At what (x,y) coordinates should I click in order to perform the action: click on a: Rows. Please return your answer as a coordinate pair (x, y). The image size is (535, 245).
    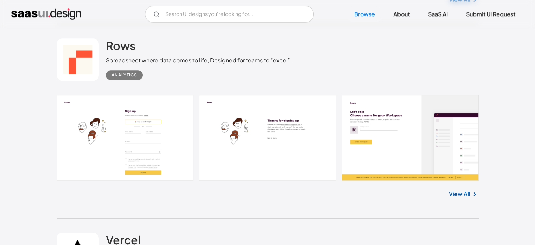
    Looking at the image, I should click on (121, 47).